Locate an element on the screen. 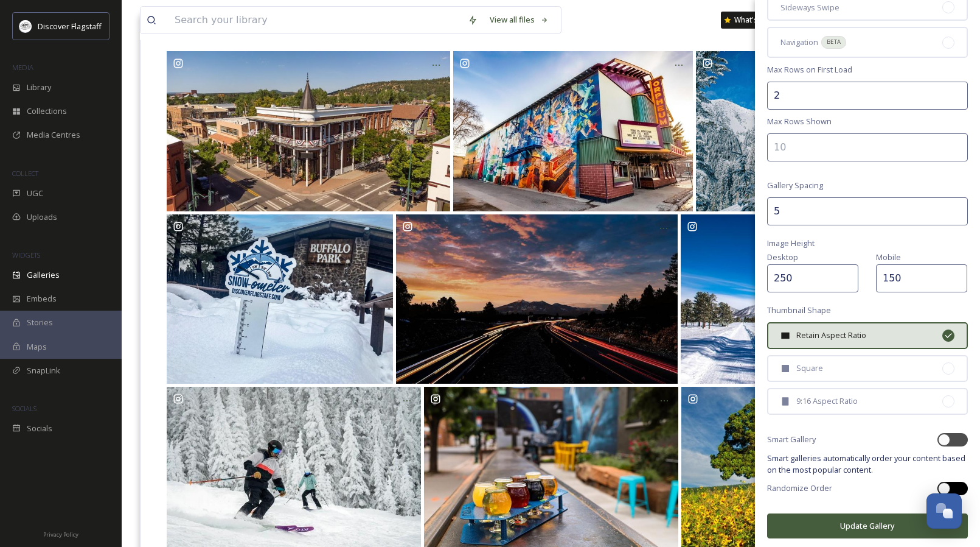  span: UGC is located at coordinates (35, 193).